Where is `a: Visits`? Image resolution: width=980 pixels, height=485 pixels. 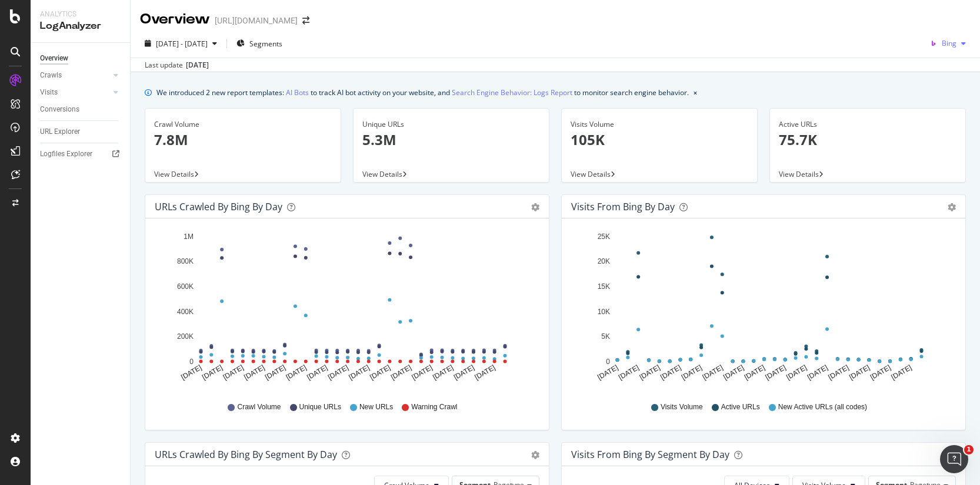 a: Visits is located at coordinates (75, 93).